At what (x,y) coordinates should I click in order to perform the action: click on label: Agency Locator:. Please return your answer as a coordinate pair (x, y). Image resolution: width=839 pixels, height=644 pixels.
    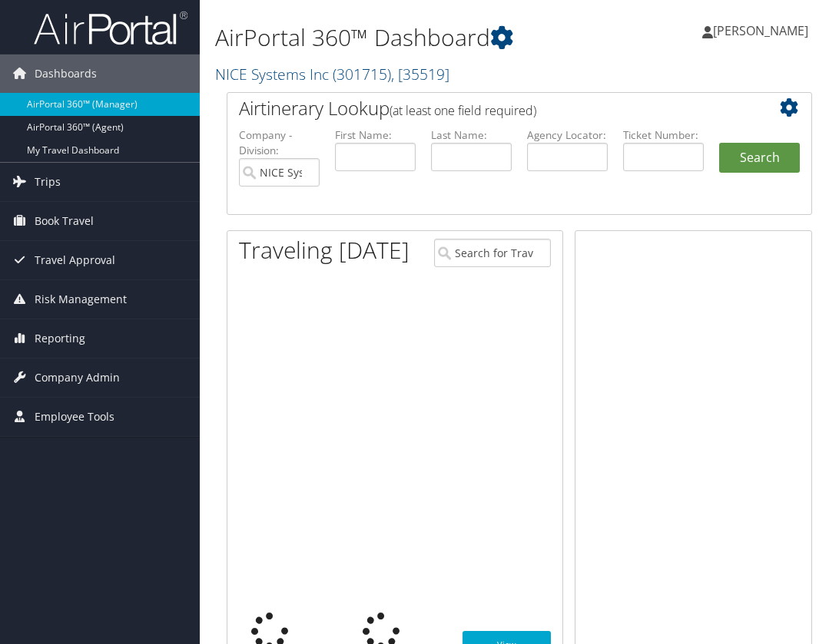
    Looking at the image, I should click on (566, 135).